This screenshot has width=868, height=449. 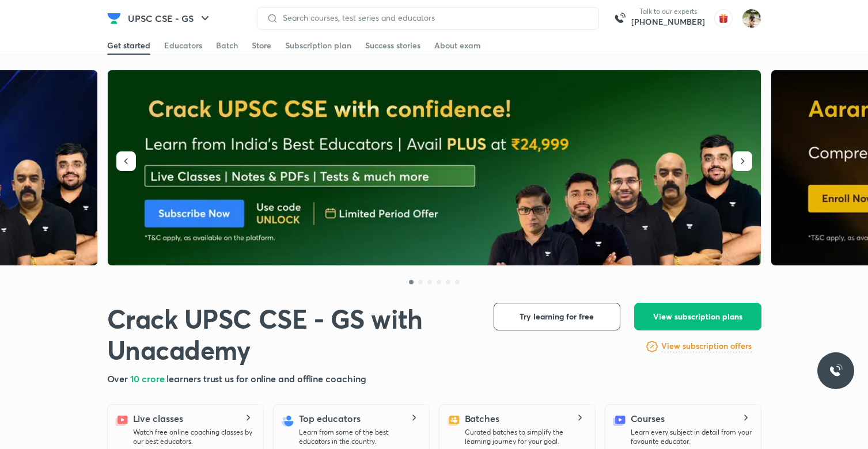 What do you see at coordinates (183, 46) in the screenshot?
I see `div: Educators` at bounding box center [183, 46].